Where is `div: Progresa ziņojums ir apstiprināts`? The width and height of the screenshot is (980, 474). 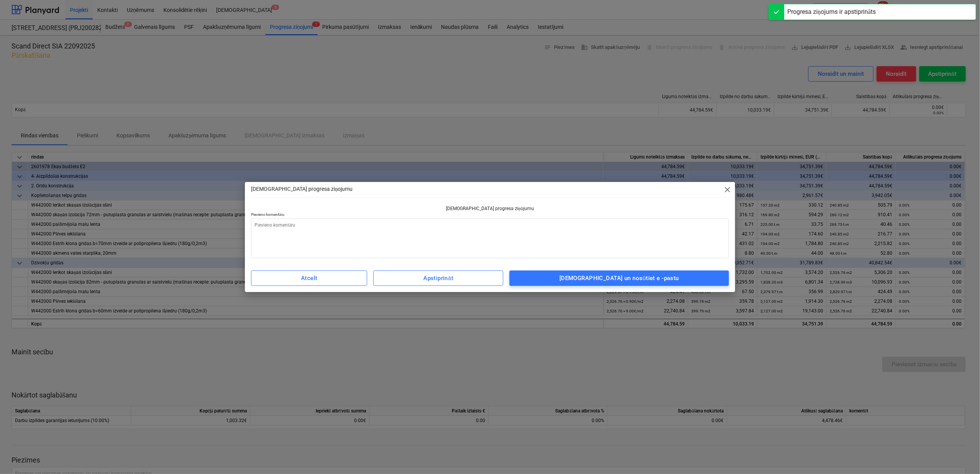
div: Progresa ziņojums ir apstiprināts is located at coordinates (831, 12).